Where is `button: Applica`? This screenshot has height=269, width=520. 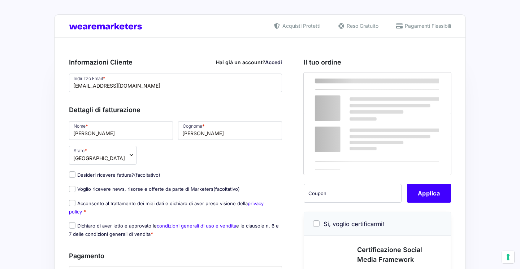
button: Applica is located at coordinates (429, 193).